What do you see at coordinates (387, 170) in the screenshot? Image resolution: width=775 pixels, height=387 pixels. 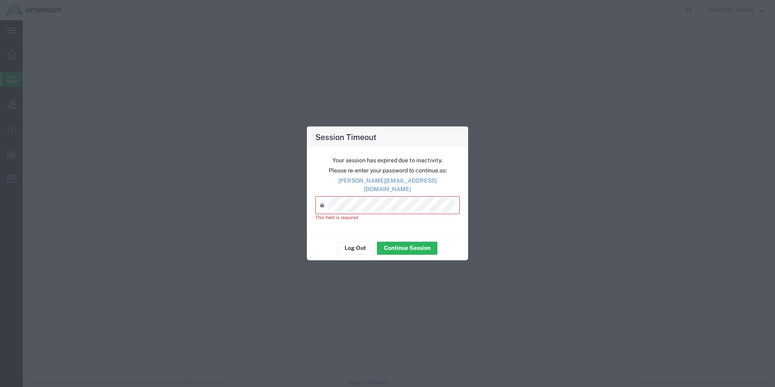 I see `p: Please re-enter your password to continue as:` at bounding box center [387, 170].